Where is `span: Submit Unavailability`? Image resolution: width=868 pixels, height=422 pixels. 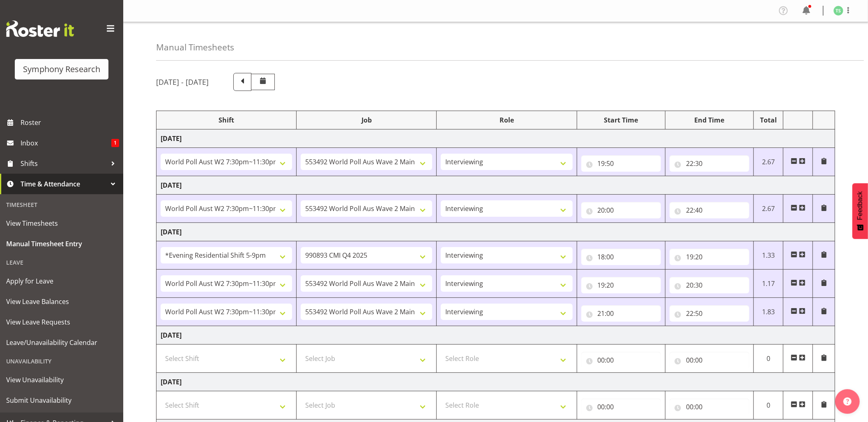
span: Submit Unavailability is located at coordinates (61, 401).